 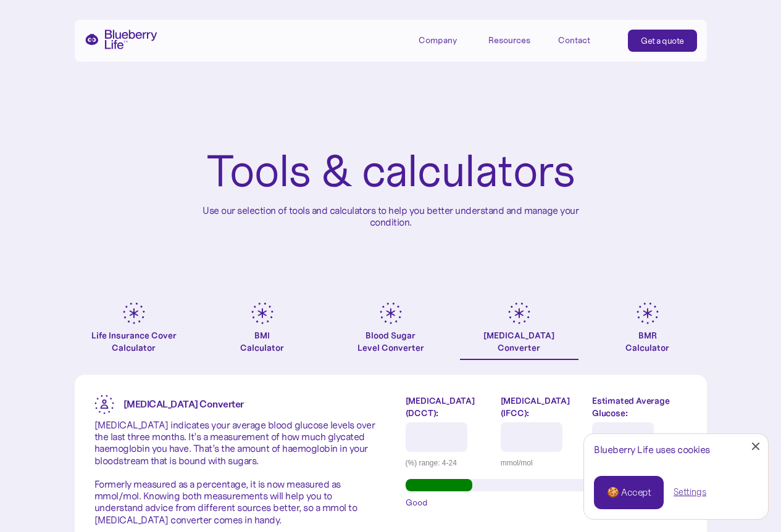 I want to click on div: BMI Calculator, so click(x=261, y=342).